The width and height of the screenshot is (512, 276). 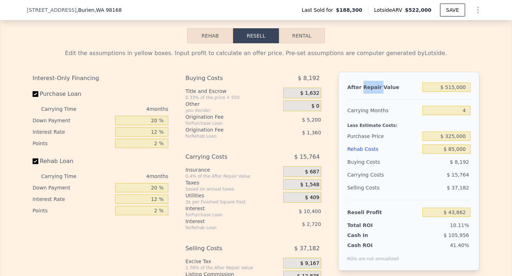 What do you see at coordinates (309, 264) in the screenshot?
I see `span: $ 9,167` at bounding box center [309, 264].